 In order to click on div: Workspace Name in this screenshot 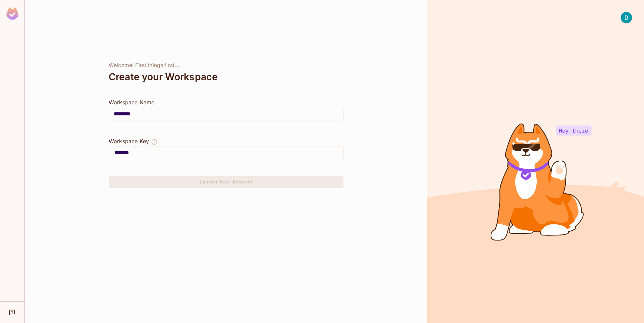, I will do `click(226, 102)`.